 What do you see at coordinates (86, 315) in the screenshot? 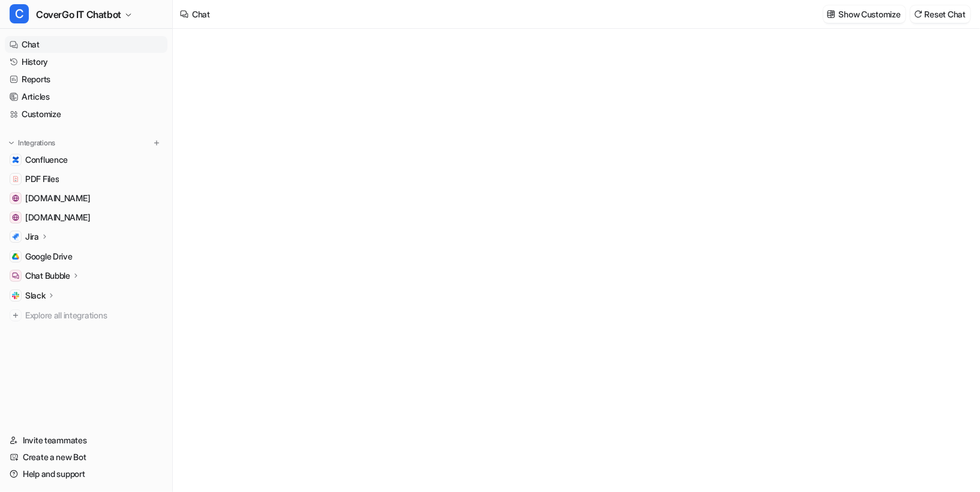
I see `a: Explore all integrations` at bounding box center [86, 315].